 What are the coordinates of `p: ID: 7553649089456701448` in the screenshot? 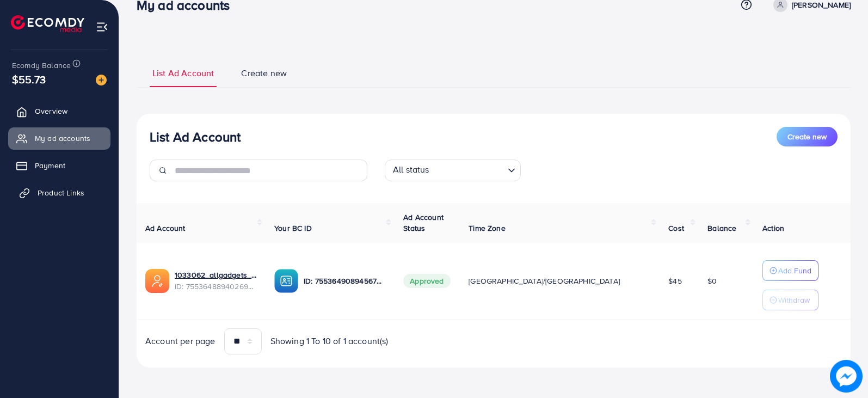 It's located at (345, 281).